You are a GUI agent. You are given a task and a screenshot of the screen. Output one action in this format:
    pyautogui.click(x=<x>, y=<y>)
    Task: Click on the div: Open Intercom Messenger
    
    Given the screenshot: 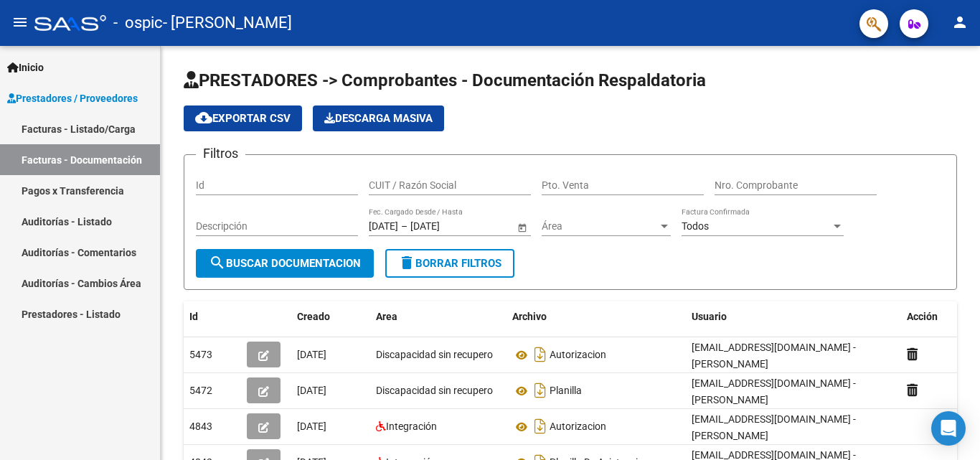 What is the action you would take?
    pyautogui.click(x=949, y=428)
    